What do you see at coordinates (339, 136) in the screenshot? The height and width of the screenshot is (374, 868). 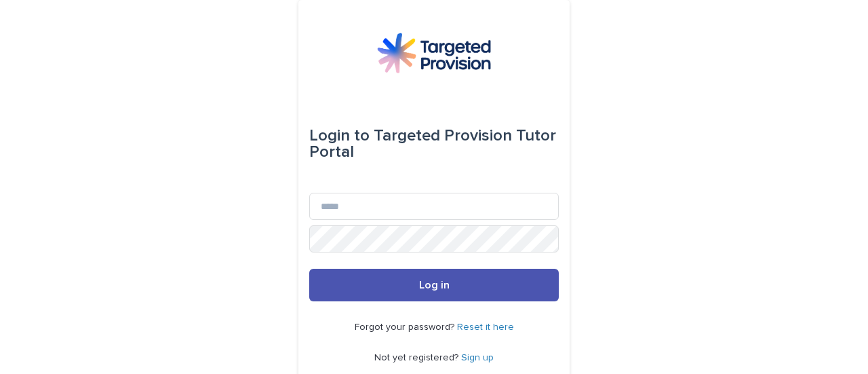 I see `span: Login to` at bounding box center [339, 136].